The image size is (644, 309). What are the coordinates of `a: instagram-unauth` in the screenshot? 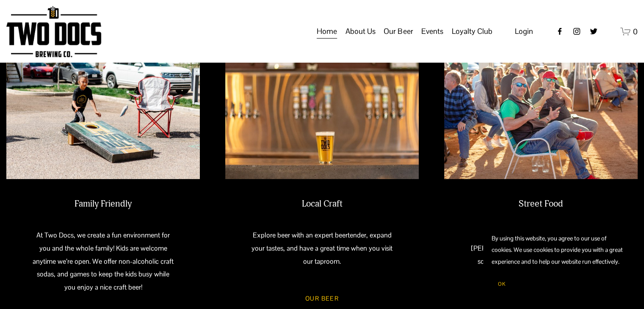 It's located at (576, 31).